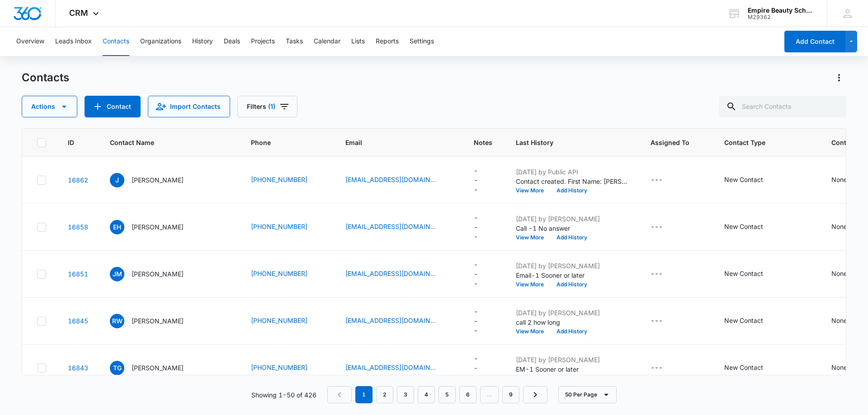 This screenshot has width=868, height=415. What do you see at coordinates (117, 321) in the screenshot?
I see `span: RW` at bounding box center [117, 321].